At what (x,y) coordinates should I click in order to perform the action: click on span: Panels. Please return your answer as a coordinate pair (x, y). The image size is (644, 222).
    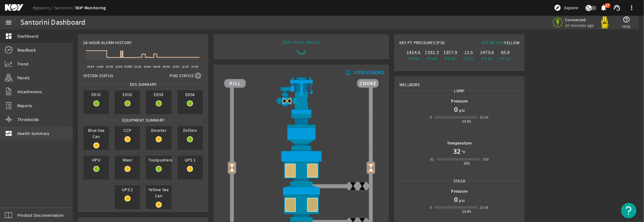
    Looking at the image, I should click on (23, 78).